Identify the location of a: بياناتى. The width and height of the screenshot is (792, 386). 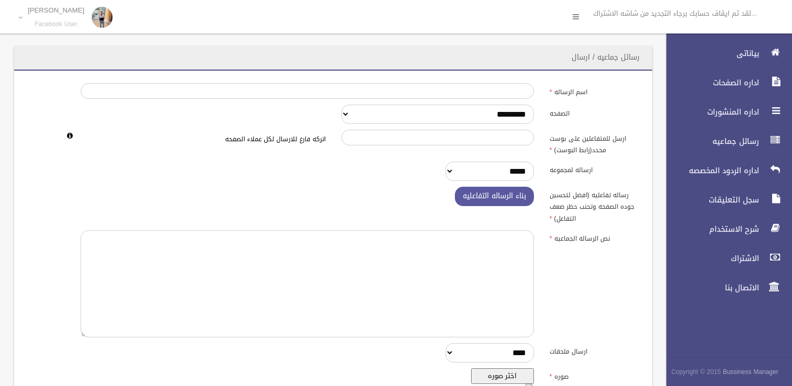
(725, 53).